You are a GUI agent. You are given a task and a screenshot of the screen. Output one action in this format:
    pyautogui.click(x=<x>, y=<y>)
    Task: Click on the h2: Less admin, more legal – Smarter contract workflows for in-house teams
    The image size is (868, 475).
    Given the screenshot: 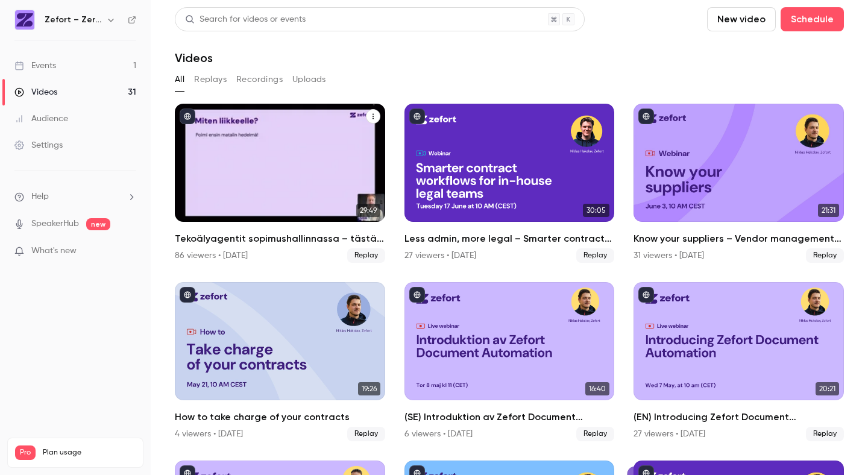 What is the action you would take?
    pyautogui.click(x=509, y=239)
    